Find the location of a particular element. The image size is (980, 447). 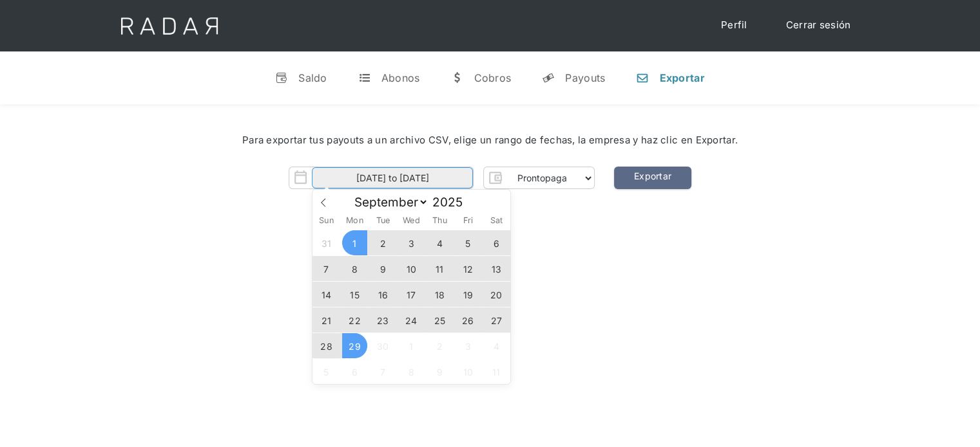

span: September 21, 2025 is located at coordinates (326, 320).